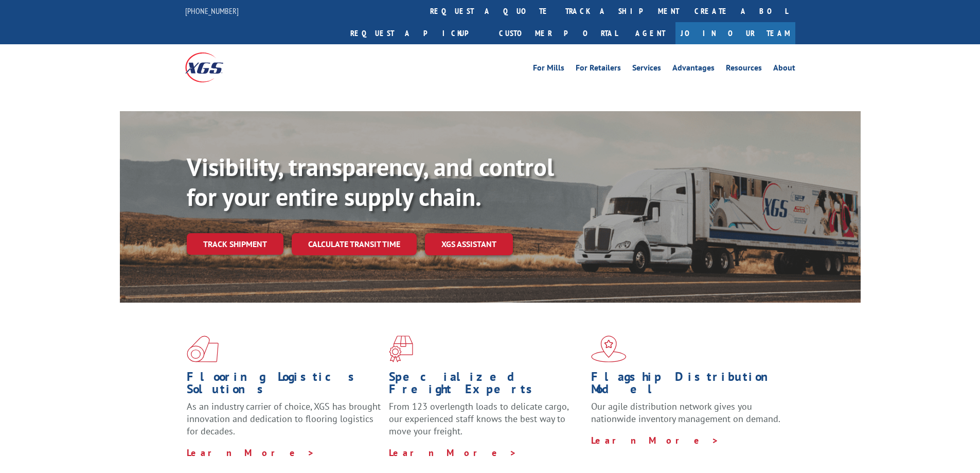 This screenshot has width=980, height=473. What do you see at coordinates (284, 419) in the screenshot?
I see `span: As an industry carrier of choice, XGS has brought innovation and dedication to flooring logistics...` at bounding box center [284, 419].